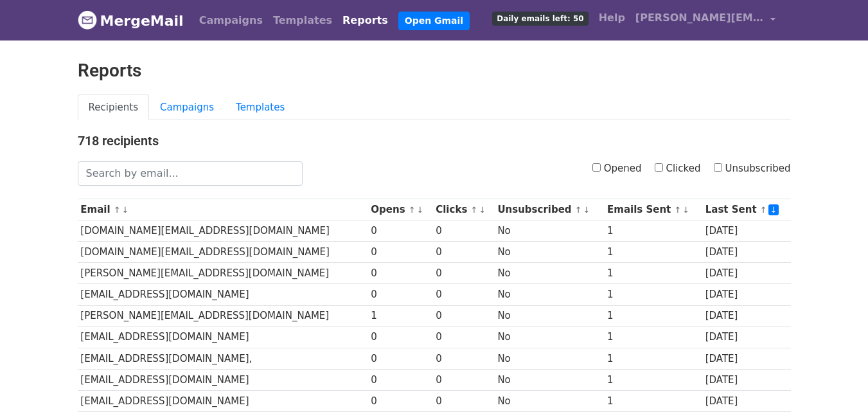  Describe the element at coordinates (365, 20) in the screenshot. I see `a: Reports` at that location.